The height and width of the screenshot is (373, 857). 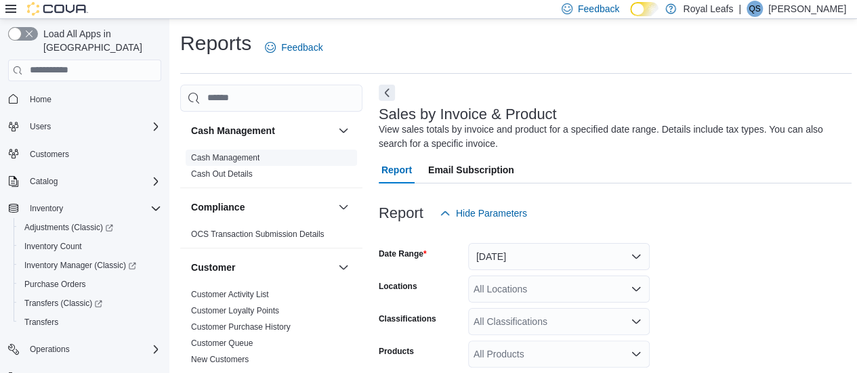 What do you see at coordinates (222, 174) in the screenshot?
I see `span: Cash Out Details` at bounding box center [222, 174].